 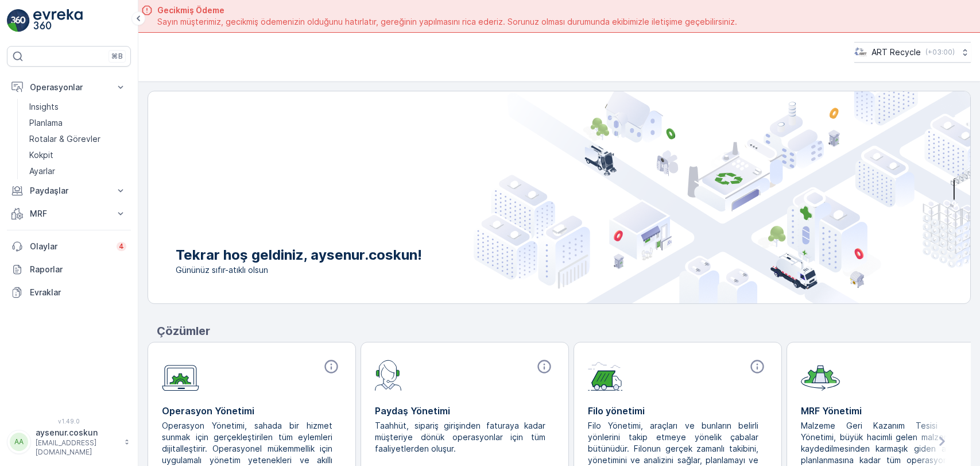 I want to click on img: city illustration, so click(x=722, y=197).